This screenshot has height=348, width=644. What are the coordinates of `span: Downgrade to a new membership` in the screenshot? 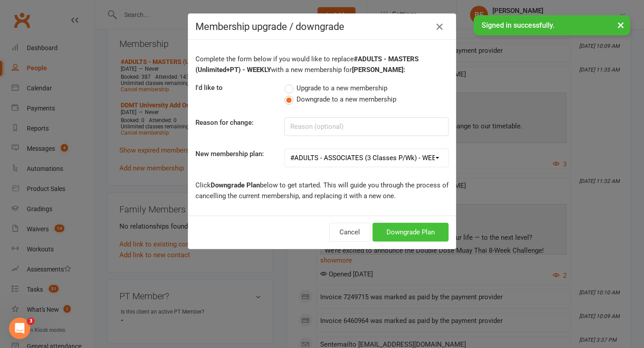 It's located at (346, 99).